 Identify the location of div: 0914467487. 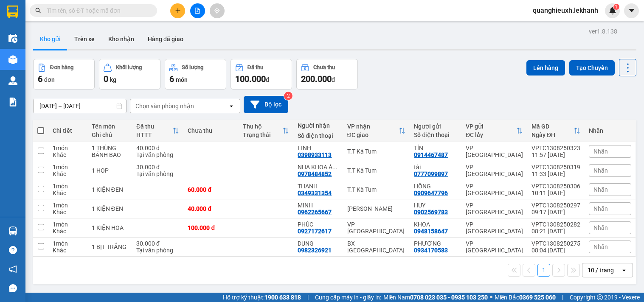
(431, 155).